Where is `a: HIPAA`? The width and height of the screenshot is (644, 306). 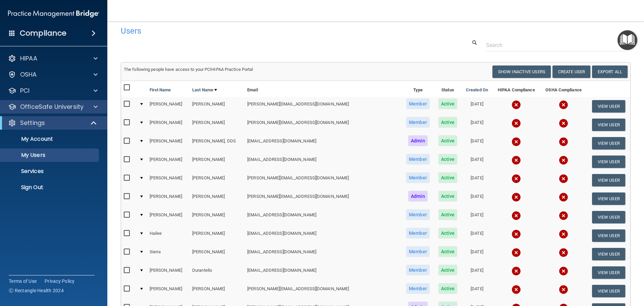 a: HIPAA is located at coordinates (53, 58).